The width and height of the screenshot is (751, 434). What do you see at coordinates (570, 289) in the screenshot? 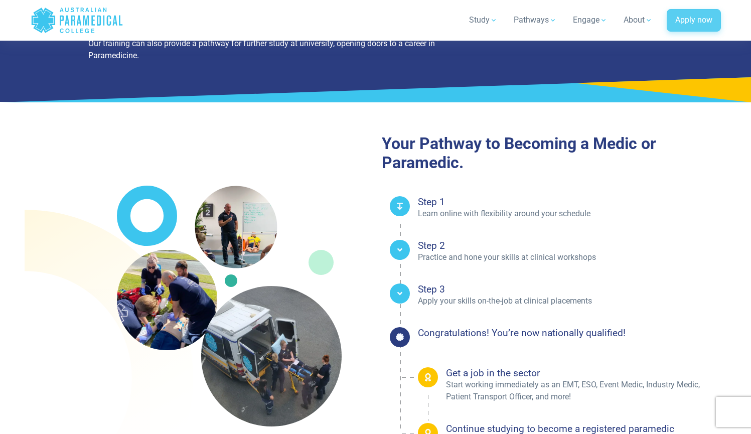
I see `h4: Step 3` at bounding box center [570, 289].